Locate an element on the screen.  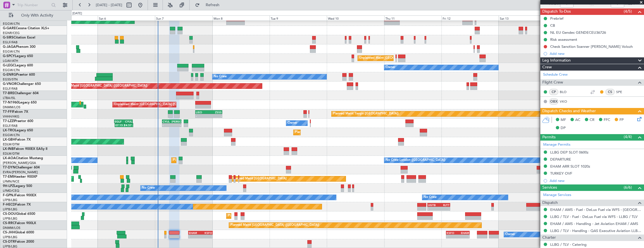
span: Crew is located at coordinates (547, 67).